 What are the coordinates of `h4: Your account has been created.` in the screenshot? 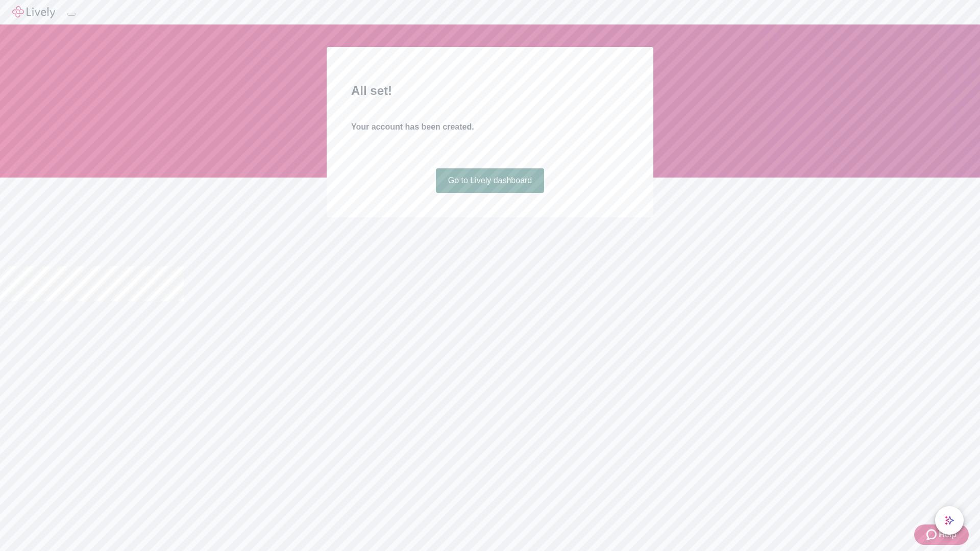 It's located at (490, 126).